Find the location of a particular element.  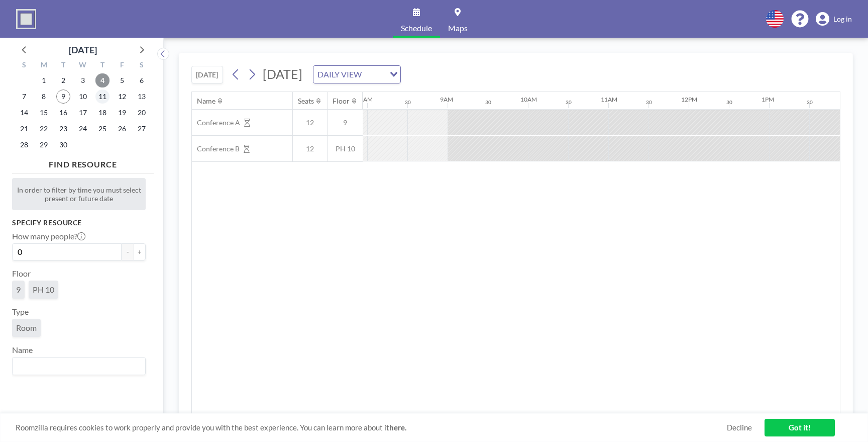

span: Saturday, September 6, 2025 is located at coordinates (142, 80).